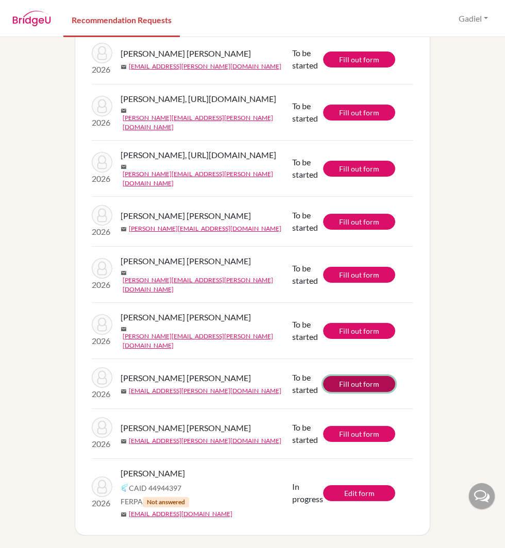 Image resolution: width=505 pixels, height=548 pixels. I want to click on a: Recommendation Requests, so click(122, 19).